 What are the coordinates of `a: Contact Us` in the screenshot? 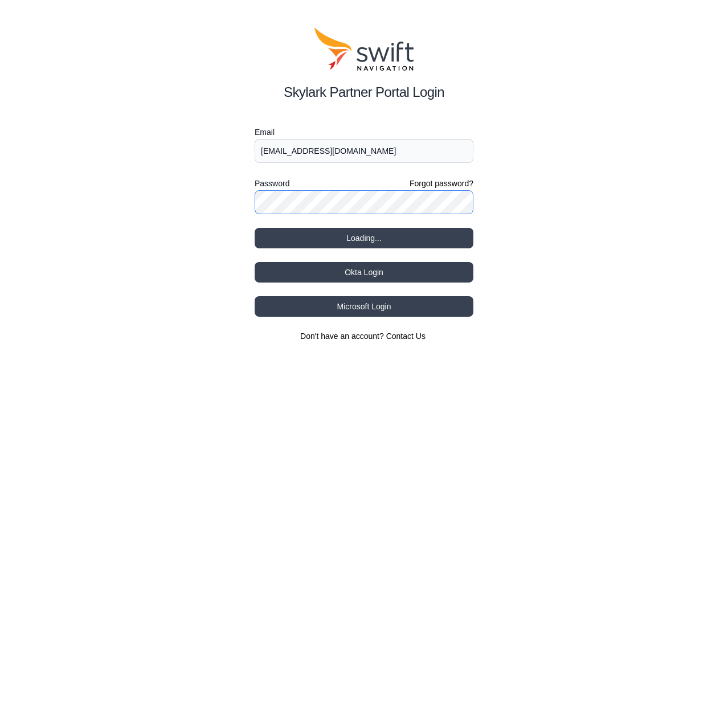 It's located at (406, 336).